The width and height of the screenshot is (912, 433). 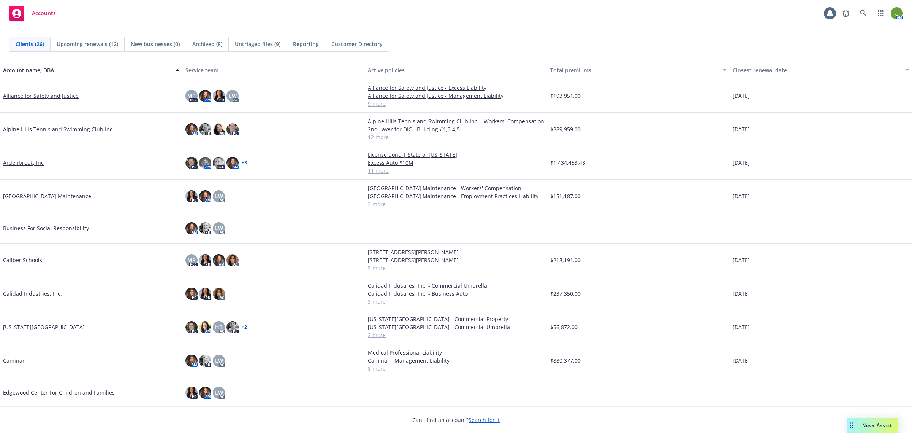 What do you see at coordinates (258, 44) in the screenshot?
I see `span: Untriaged files (9)` at bounding box center [258, 44].